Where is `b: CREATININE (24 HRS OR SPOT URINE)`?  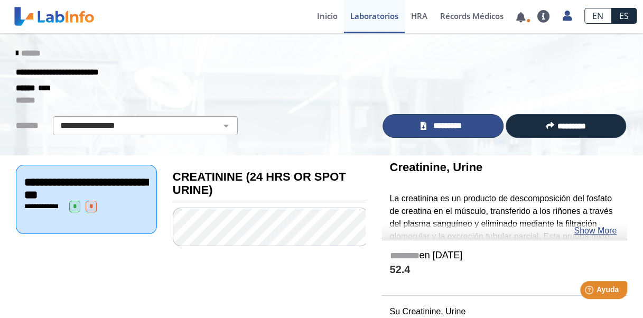
b: CREATININE (24 HRS OR SPOT URINE) is located at coordinates (259, 183).